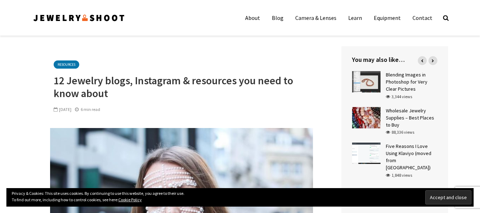 Image resolution: width=480 pixels, height=213 pixels. I want to click on input: Accept and close, so click(448, 197).